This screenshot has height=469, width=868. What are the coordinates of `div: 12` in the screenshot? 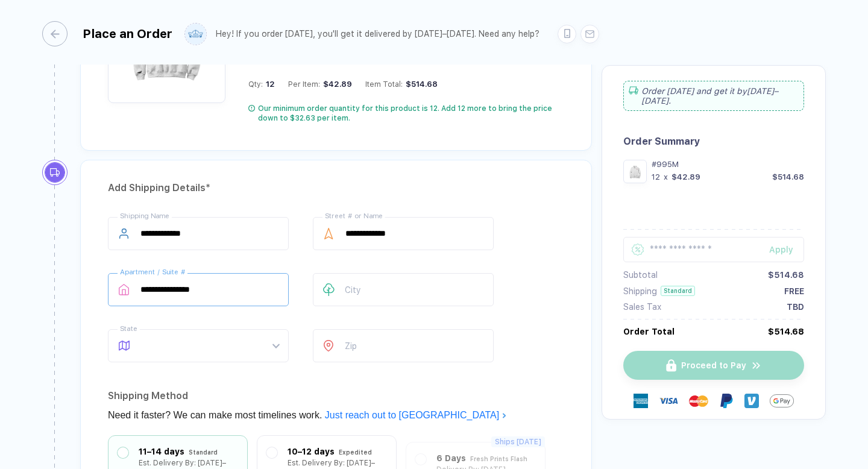 It's located at (656, 176).